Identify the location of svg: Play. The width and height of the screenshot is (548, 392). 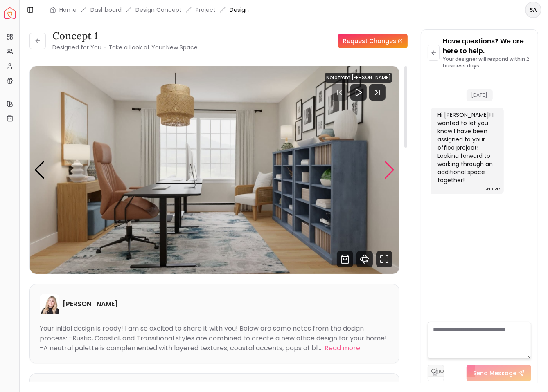
(359, 92).